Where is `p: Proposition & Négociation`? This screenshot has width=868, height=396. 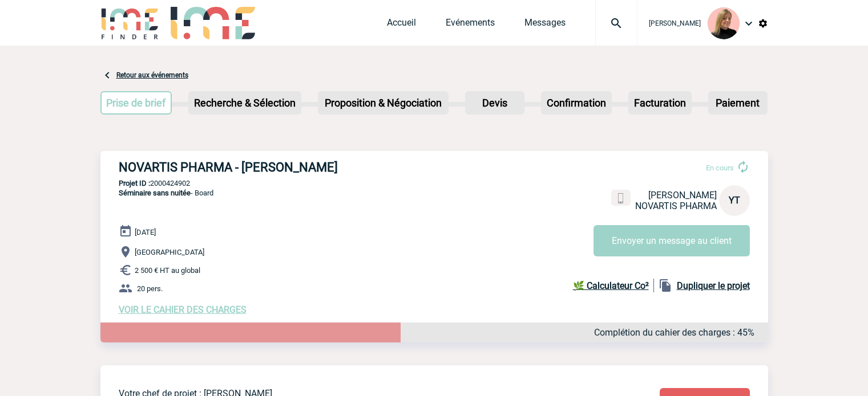 p: Proposition & Négociation is located at coordinates (383, 102).